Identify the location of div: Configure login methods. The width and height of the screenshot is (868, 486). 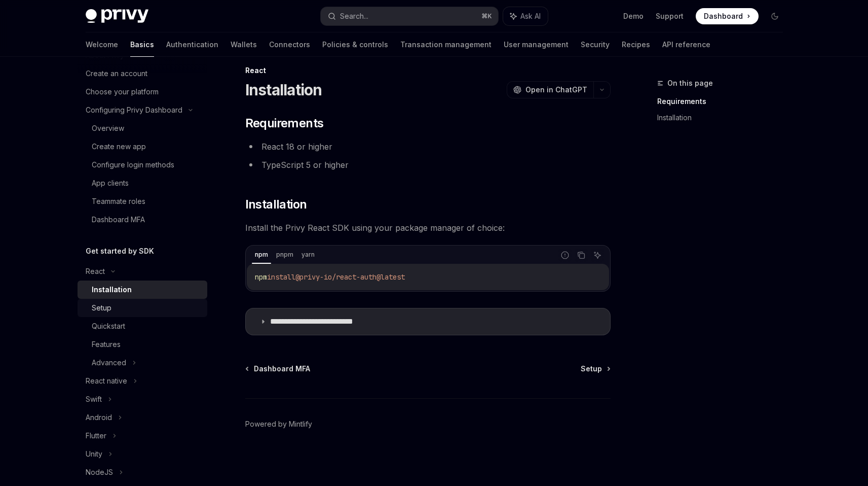
(133, 165).